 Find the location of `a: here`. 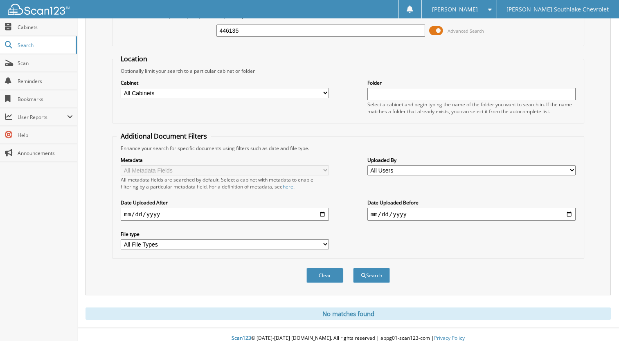

a: here is located at coordinates (288, 187).